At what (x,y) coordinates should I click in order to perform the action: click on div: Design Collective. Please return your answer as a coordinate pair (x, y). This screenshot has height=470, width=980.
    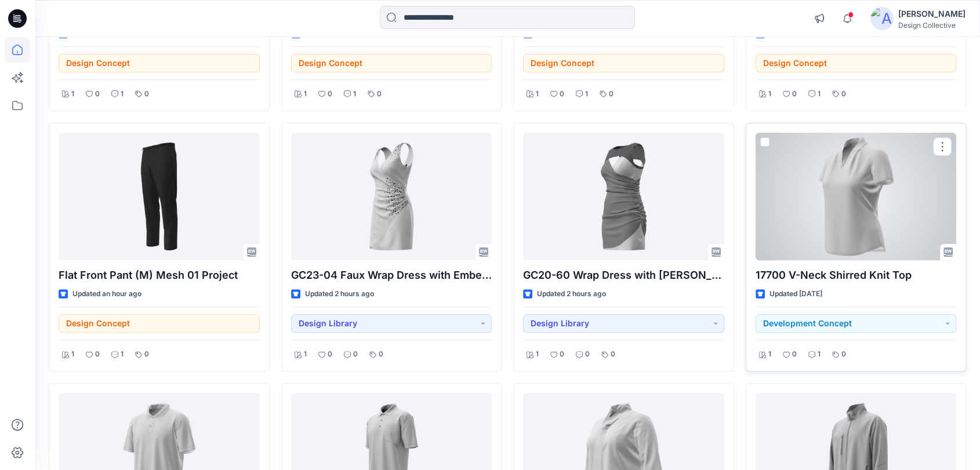
    Looking at the image, I should click on (931, 25).